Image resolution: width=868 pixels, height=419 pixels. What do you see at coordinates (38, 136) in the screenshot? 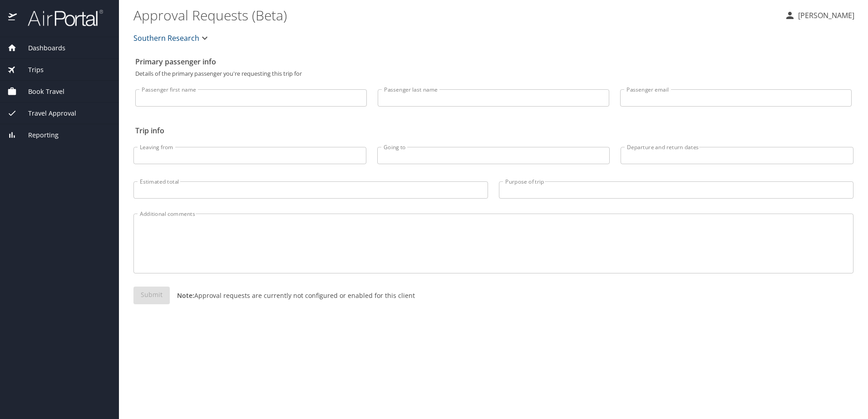
I see `span: Reporting` at bounding box center [38, 136].